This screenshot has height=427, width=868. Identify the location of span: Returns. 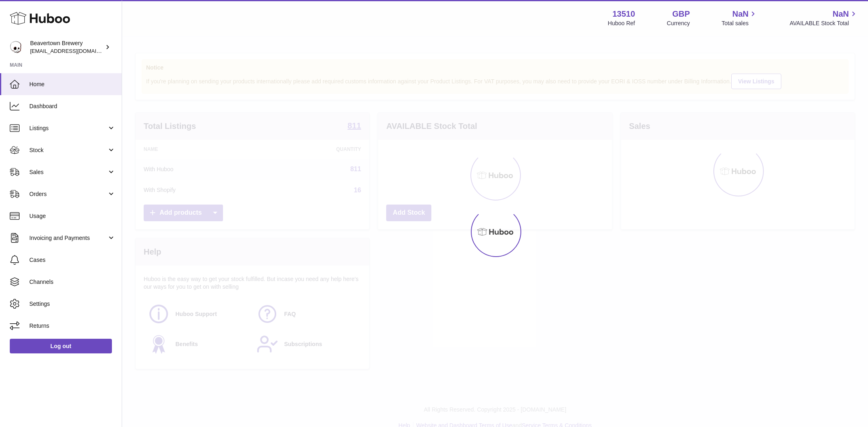
(72, 326).